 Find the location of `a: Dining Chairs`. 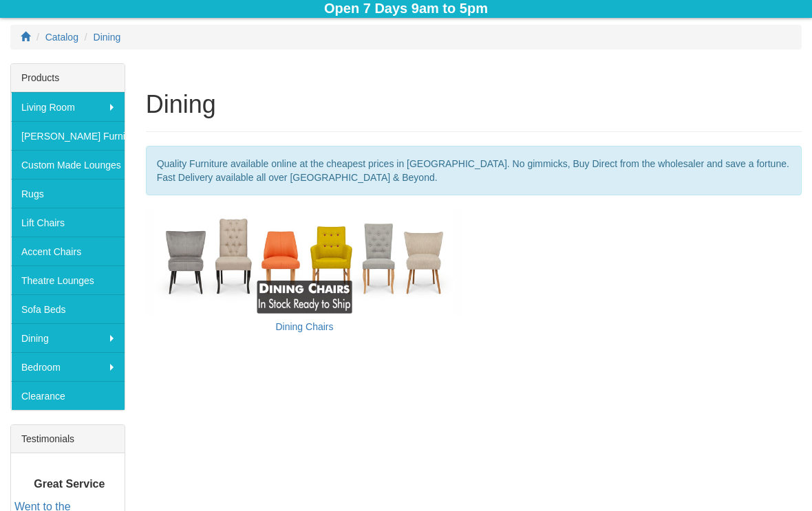

a: Dining Chairs is located at coordinates (304, 327).